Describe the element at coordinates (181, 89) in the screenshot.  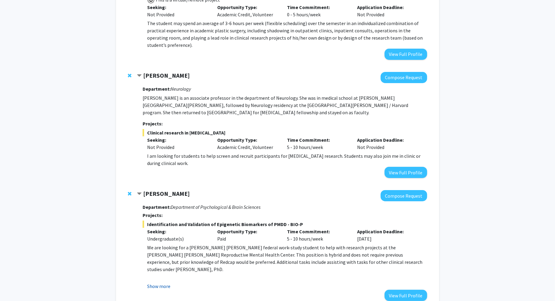
I see `i: Neurology` at that location.